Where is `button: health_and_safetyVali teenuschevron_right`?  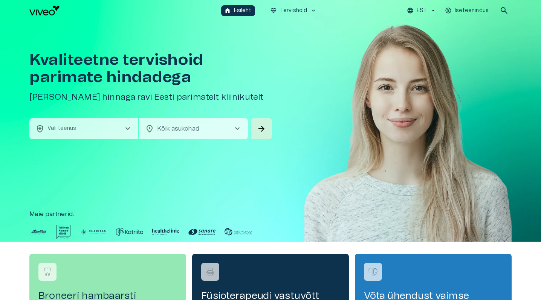
button: health_and_safetyVali teenuschevron_right is located at coordinates (84, 129).